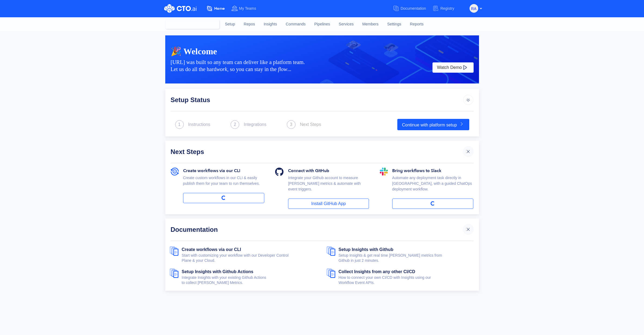  I want to click on div: Instructions, so click(200, 124).